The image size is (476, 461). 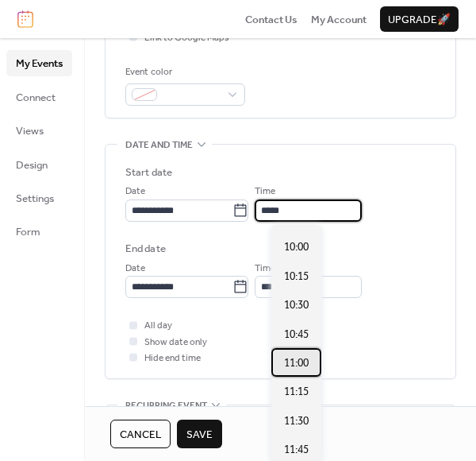 What do you see at coordinates (296, 305) in the screenshot?
I see `span: 10:30` at bounding box center [296, 305].